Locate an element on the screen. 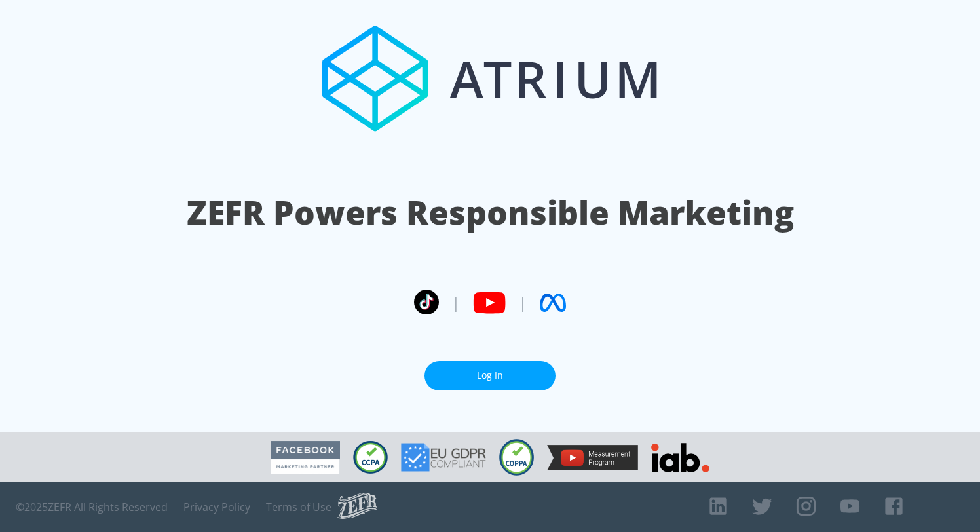 The height and width of the screenshot is (532, 980). span: © 2025 ZEFR All Rights Reserved is located at coordinates (91, 507).